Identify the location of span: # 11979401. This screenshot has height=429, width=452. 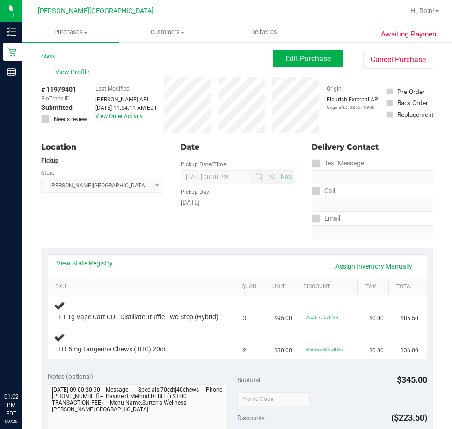
(58, 89).